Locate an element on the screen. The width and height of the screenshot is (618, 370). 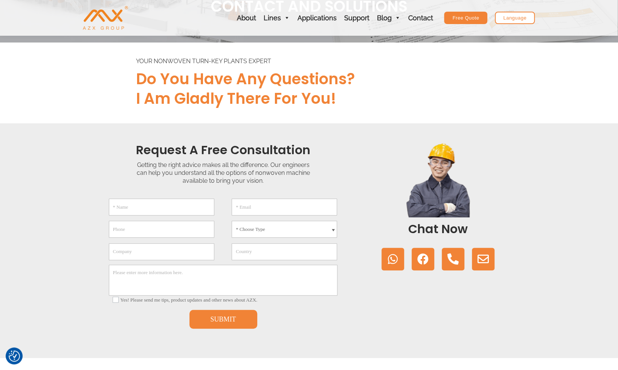
button: Consent Preferences is located at coordinates (14, 357).